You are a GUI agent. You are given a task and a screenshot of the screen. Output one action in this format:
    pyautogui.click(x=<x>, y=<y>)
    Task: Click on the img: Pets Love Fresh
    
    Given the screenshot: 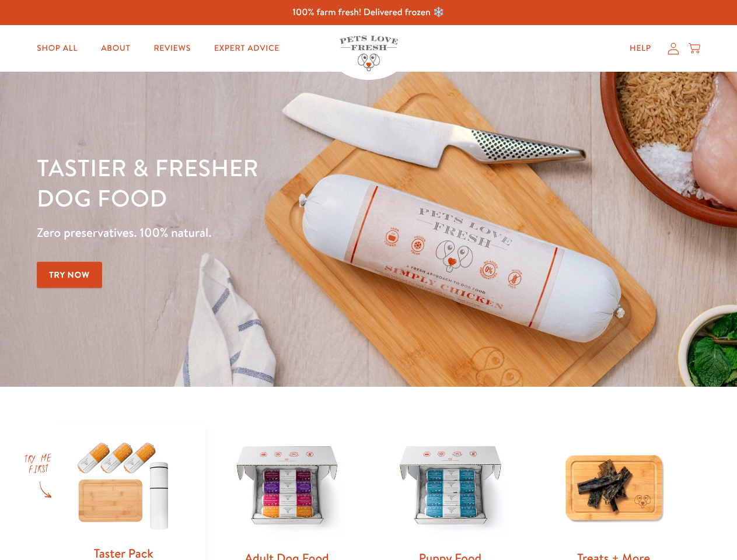 What is the action you would take?
    pyautogui.click(x=369, y=53)
    